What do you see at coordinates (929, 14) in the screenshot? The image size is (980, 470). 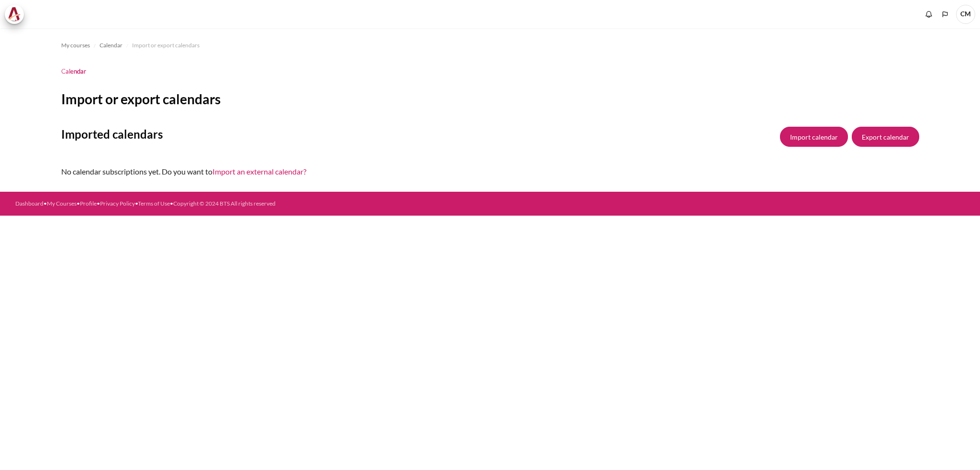 I see `div: Show notification window with no new notifications` at bounding box center [929, 14].